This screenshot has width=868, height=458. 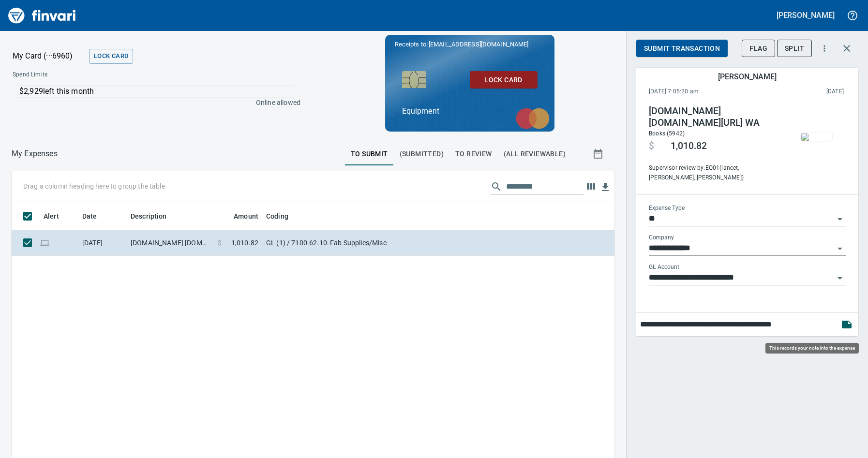 I want to click on span: Books (5942), so click(x=666, y=134).